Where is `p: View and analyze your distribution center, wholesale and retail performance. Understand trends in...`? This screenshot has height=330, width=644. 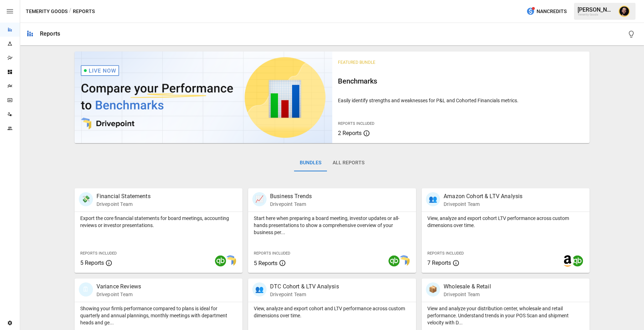
p: View and analyze your distribution center, wholesale and retail performance. Understand trends in... is located at coordinates (506, 316).